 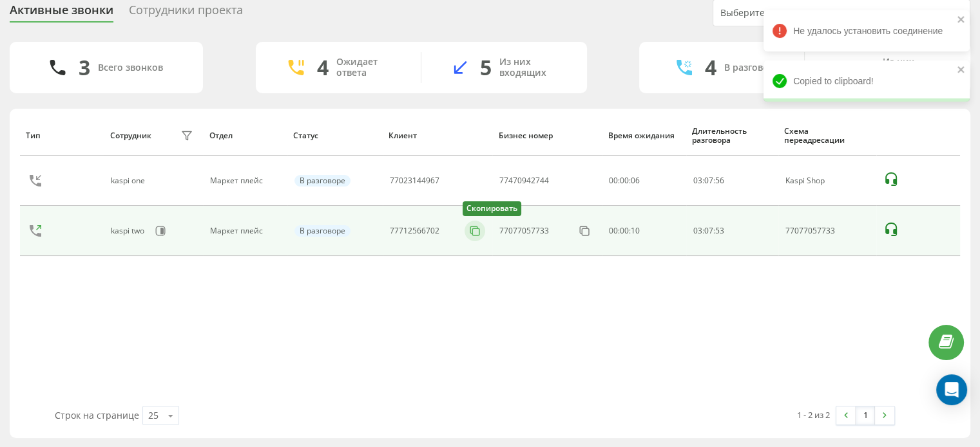 I want to click on span: 56, so click(x=720, y=180).